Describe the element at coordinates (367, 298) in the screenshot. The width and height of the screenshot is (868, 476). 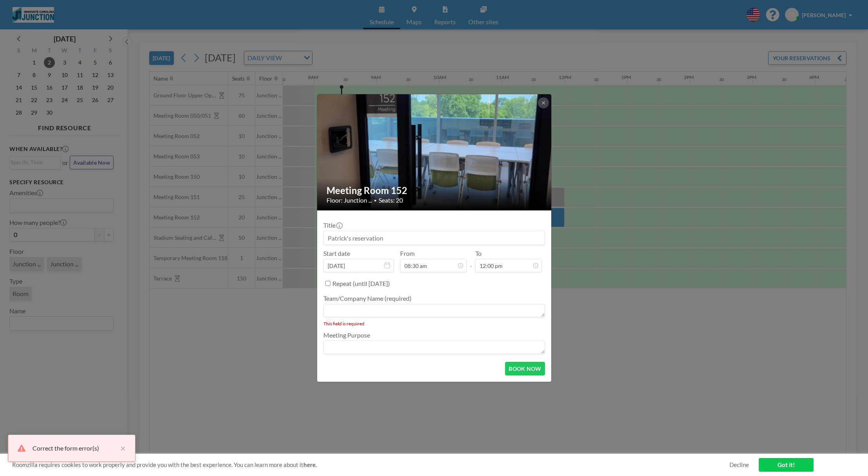
I see `label: Team/Company Name (required)` at that location.